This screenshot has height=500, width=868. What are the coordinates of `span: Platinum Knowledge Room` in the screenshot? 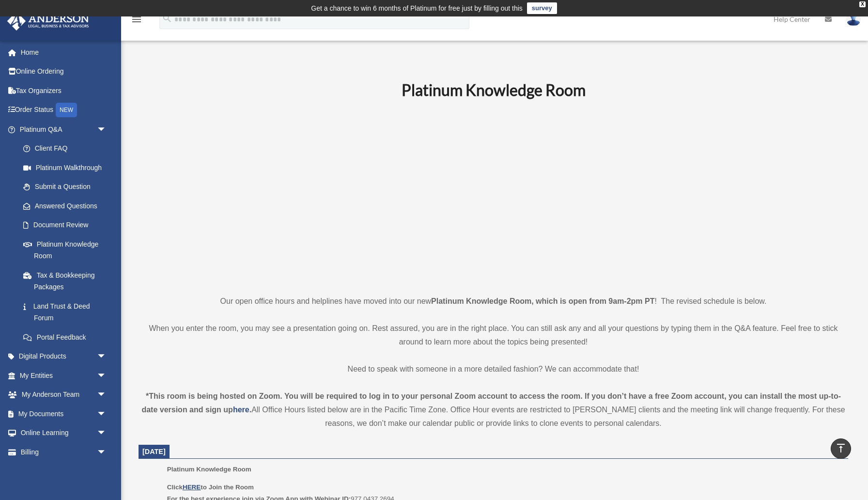 It's located at (209, 469).